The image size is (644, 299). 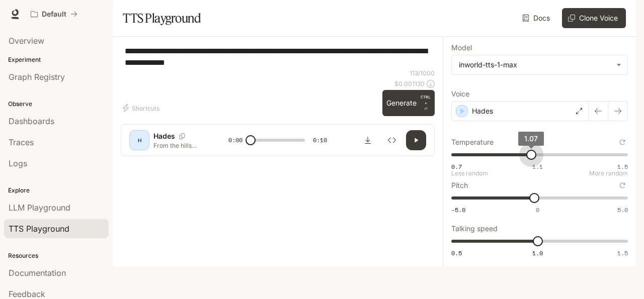 I want to click on p: Model, so click(x=461, y=48).